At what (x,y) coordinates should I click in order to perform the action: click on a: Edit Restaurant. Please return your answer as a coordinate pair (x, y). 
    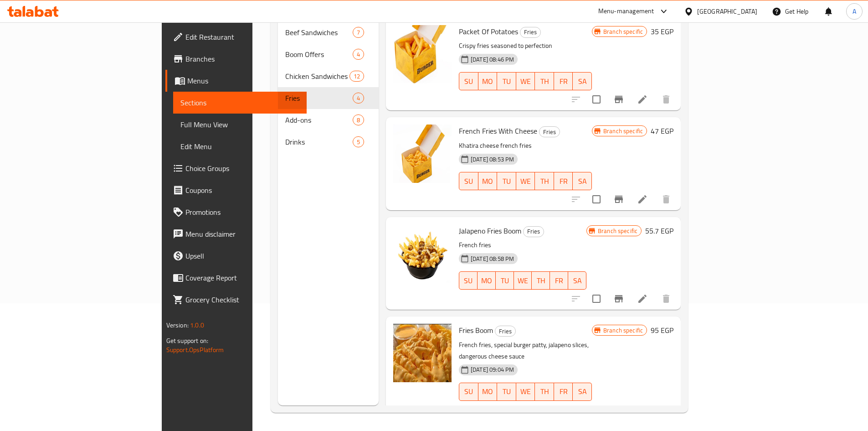
    Looking at the image, I should click on (236, 37).